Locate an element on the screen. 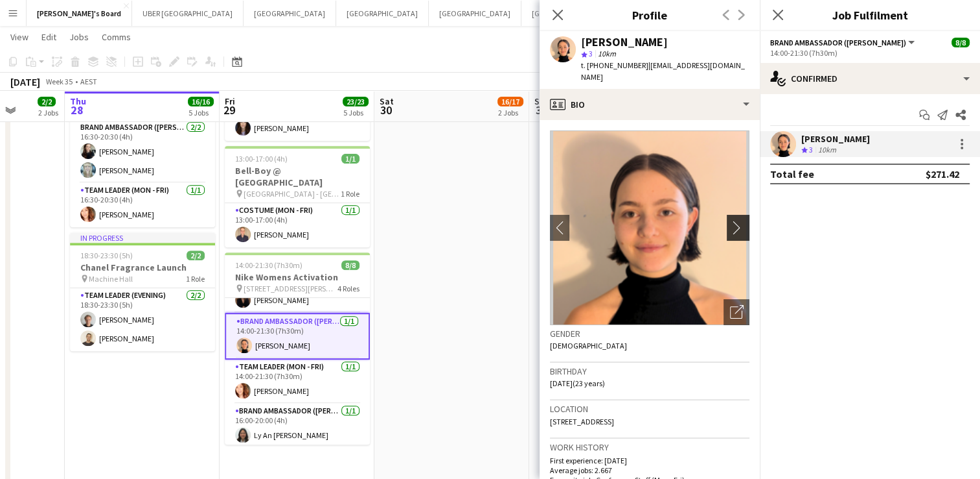  span: Comms is located at coordinates (116, 37).